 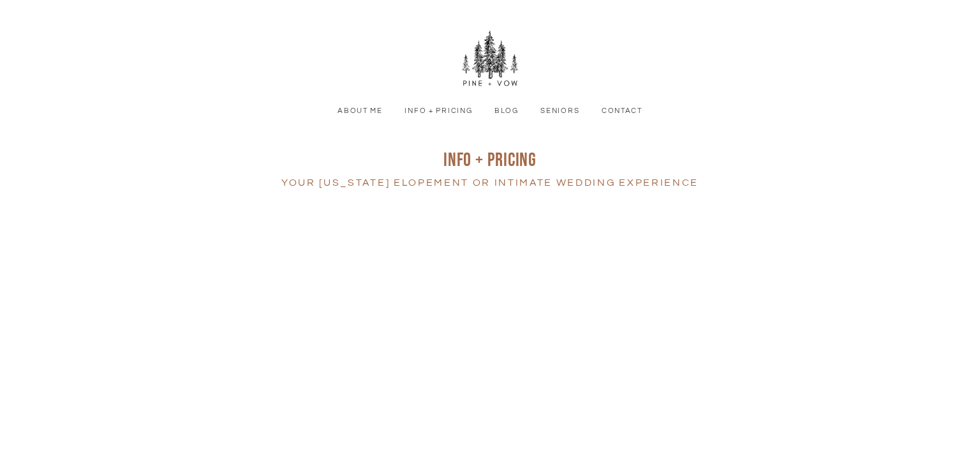 What do you see at coordinates (490, 60) in the screenshot?
I see `img: Pine + Vow` at bounding box center [490, 60].